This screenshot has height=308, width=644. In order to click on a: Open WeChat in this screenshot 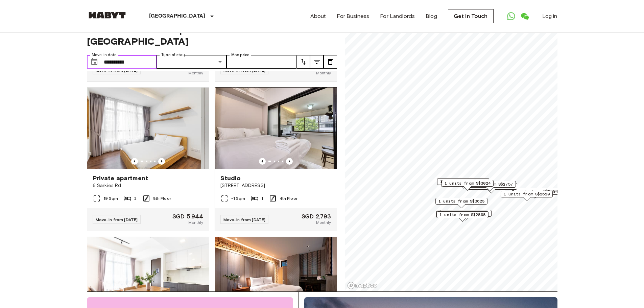, I will do `click(525, 16)`.